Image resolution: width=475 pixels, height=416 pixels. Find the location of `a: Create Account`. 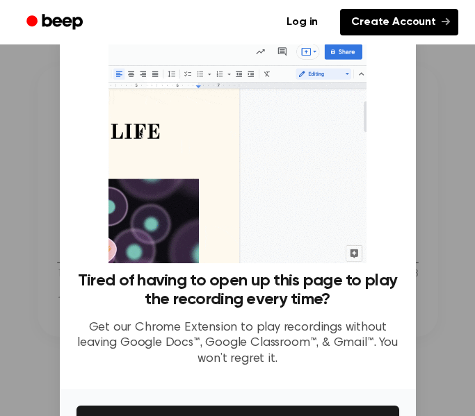

a: Create Account is located at coordinates (399, 22).